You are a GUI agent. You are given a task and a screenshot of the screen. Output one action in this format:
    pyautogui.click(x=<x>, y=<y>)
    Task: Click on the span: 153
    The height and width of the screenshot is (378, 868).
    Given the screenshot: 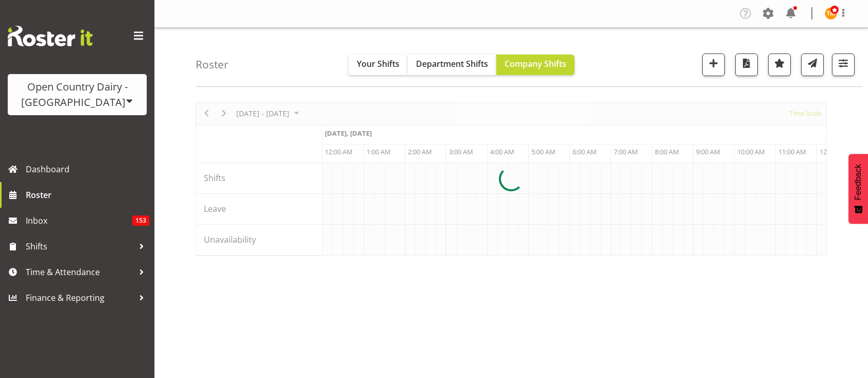 What is the action you would take?
    pyautogui.click(x=141, y=221)
    